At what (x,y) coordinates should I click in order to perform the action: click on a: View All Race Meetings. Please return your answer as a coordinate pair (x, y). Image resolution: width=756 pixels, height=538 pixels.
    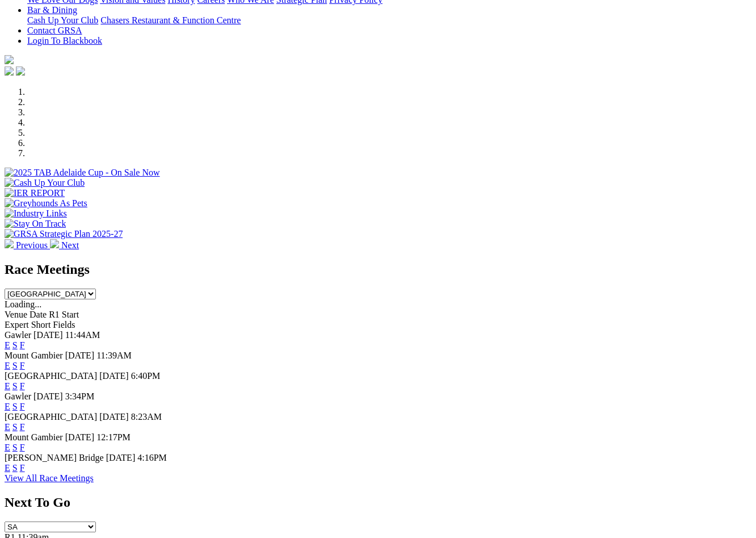
    Looking at the image, I should click on (49, 478).